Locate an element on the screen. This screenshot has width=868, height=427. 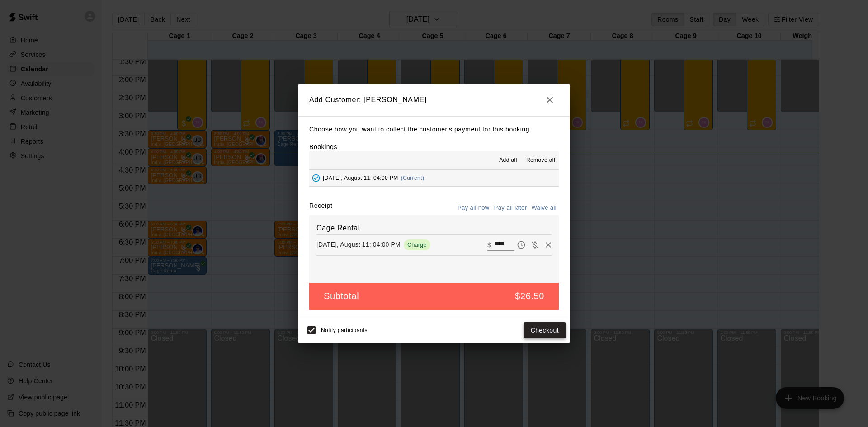
button: Pay all now is located at coordinates (474, 208).